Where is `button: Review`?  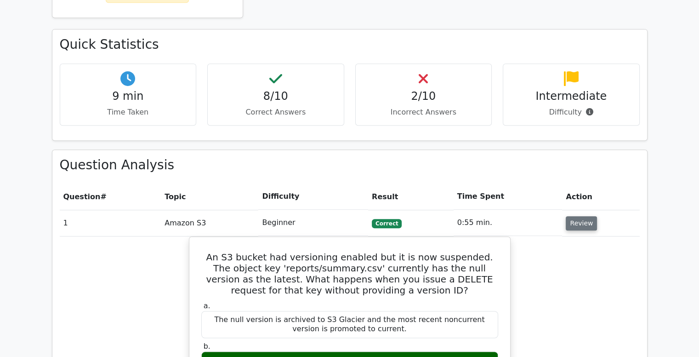 button: Review is located at coordinates (581, 223).